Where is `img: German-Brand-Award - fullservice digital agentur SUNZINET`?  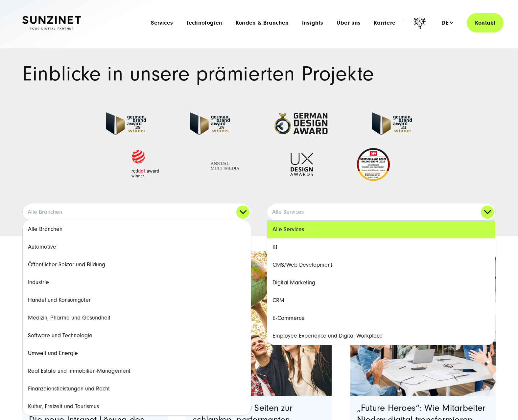
img: German-Brand-Award - fullservice digital agentur SUNZINET is located at coordinates (209, 123).